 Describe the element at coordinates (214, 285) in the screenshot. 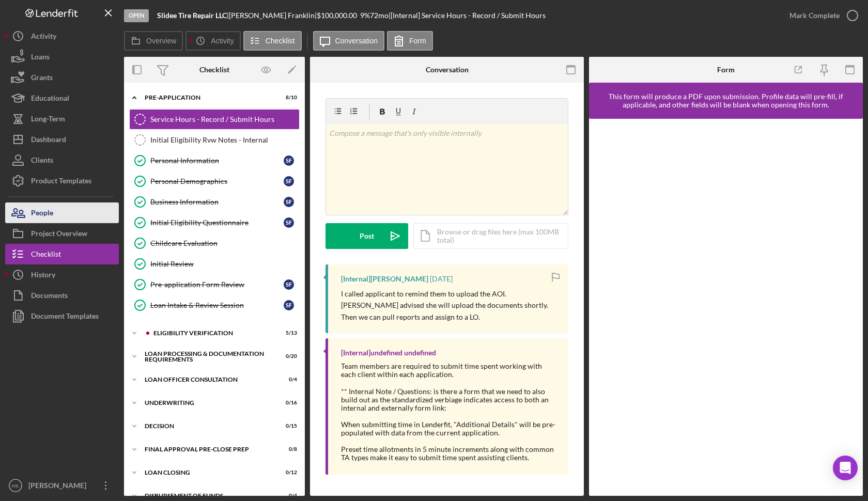

I see `a: Pre-application Form ReviewSF` at that location.